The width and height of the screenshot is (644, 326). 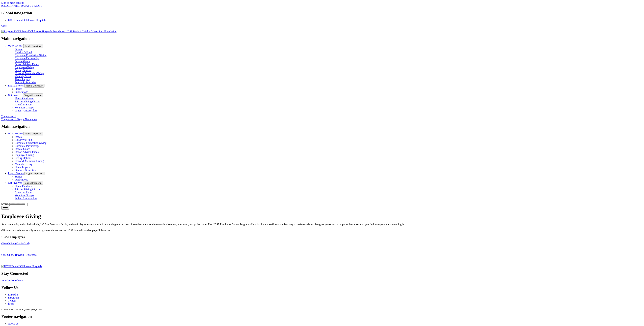 I want to click on span: LinkedIn, so click(x=13, y=294).